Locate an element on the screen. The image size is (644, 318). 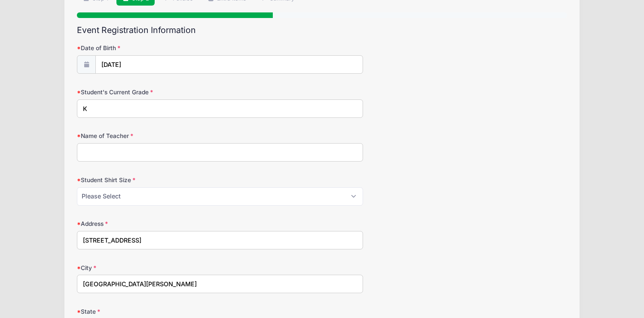
label: Date of Birth is located at coordinates (158, 48).